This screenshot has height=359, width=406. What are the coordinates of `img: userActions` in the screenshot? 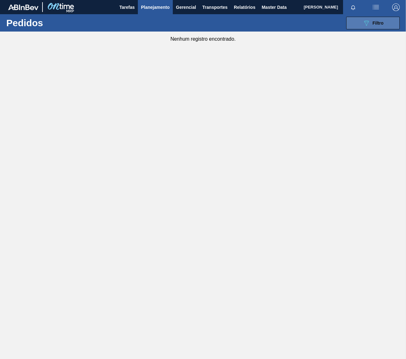 It's located at (376, 7).